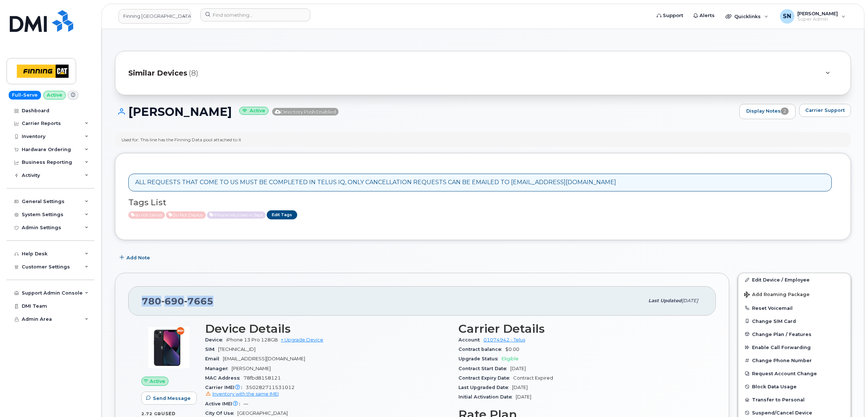 The width and height of the screenshot is (868, 417). I want to click on span: 780, so click(178, 301).